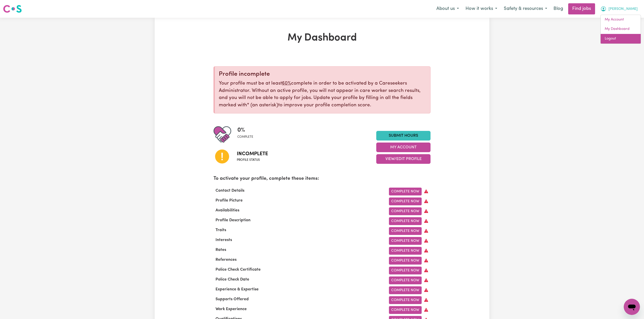 The image size is (644, 319). I want to click on span: an asterisk, so click(262, 105).